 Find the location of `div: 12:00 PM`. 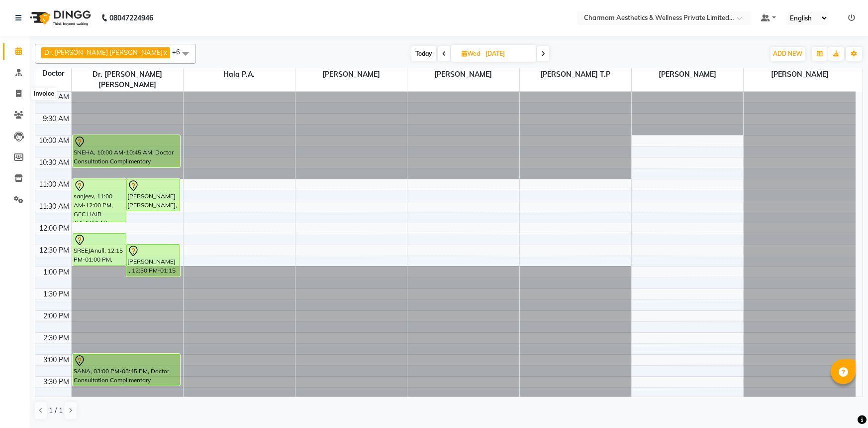

div: 12:00 PM is located at coordinates (54, 228).